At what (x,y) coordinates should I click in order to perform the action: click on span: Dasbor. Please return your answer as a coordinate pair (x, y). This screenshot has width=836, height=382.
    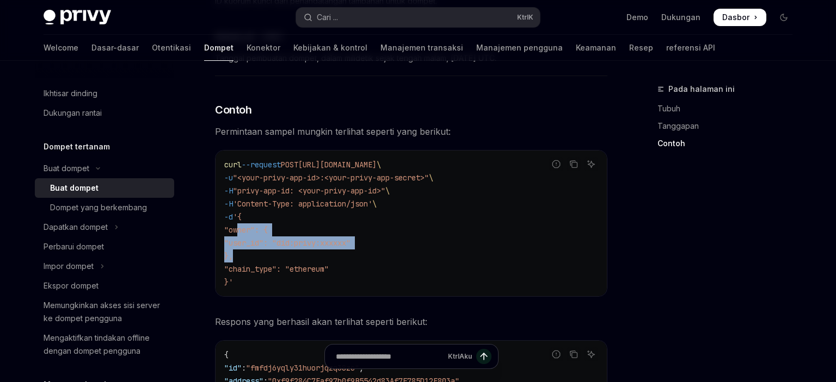
    Looking at the image, I should click on (736, 17).